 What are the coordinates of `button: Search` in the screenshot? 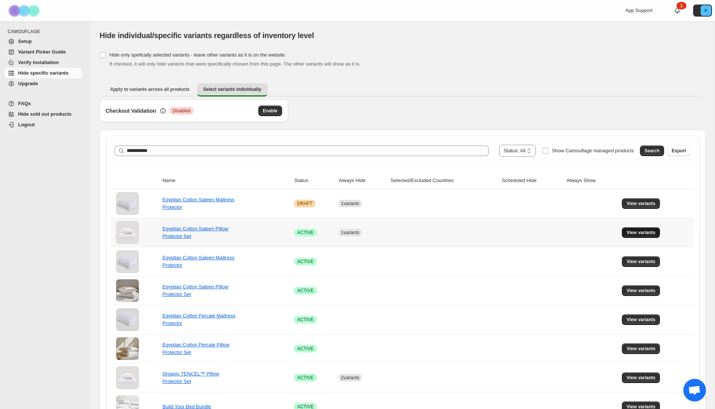 It's located at (652, 151).